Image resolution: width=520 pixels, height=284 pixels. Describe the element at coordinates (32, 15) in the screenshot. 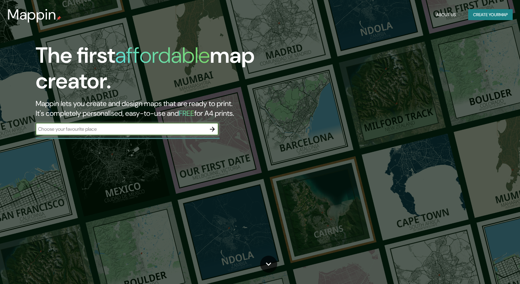

I see `h3: Mappin` at that location.